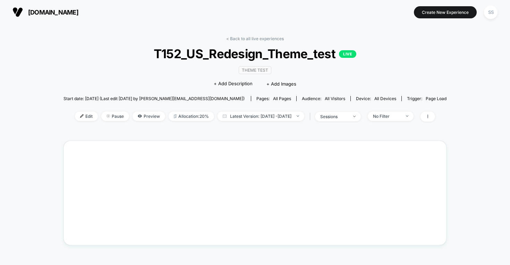 The image size is (510, 265). I want to click on span: Theme Test, so click(255, 70).